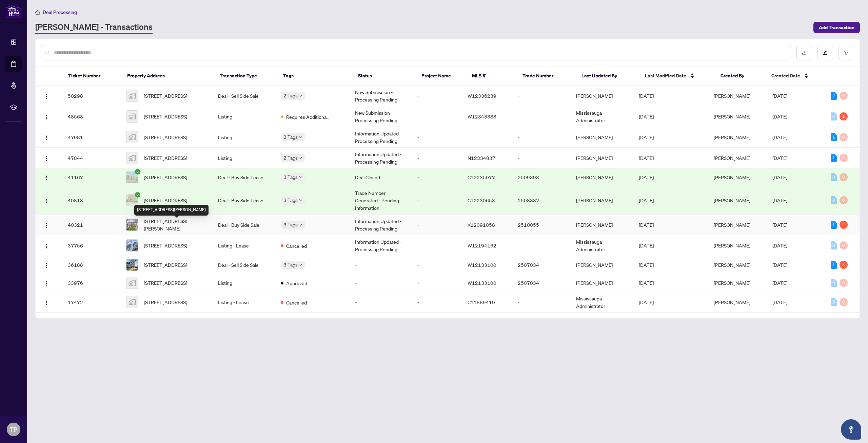  What do you see at coordinates (169, 76) in the screenshot?
I see `th: Property Address` at bounding box center [169, 76].